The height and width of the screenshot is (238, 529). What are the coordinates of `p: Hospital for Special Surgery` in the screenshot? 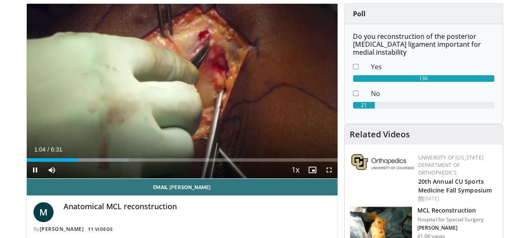 It's located at (450, 220).